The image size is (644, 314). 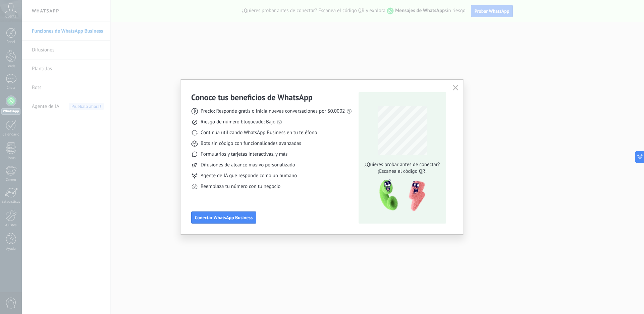 I want to click on button: Conectar WhatsApp Business, so click(x=224, y=217).